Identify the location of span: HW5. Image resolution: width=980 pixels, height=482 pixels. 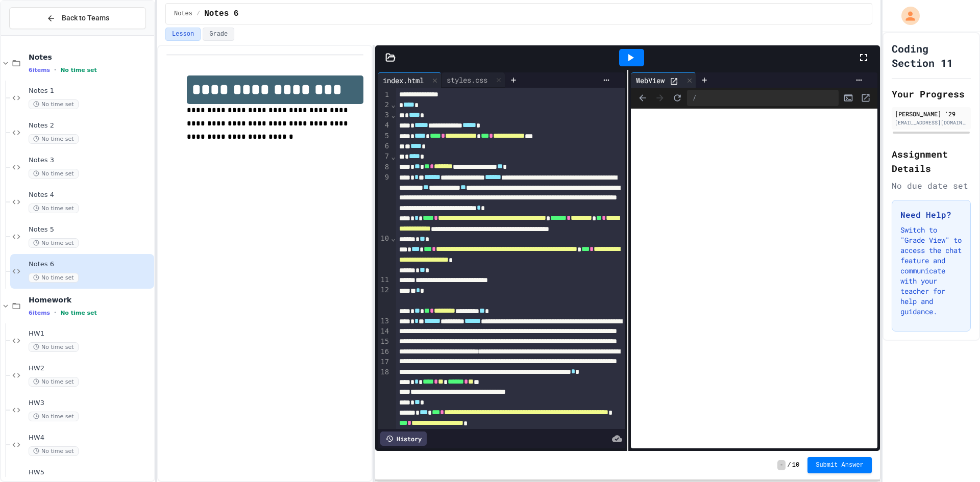
(91, 472).